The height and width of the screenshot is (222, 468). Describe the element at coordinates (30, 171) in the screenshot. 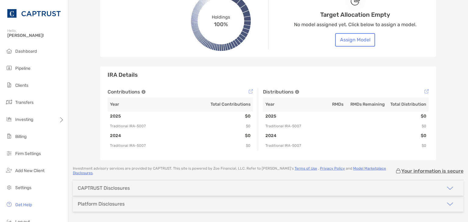

I see `span: Add New Client` at that location.